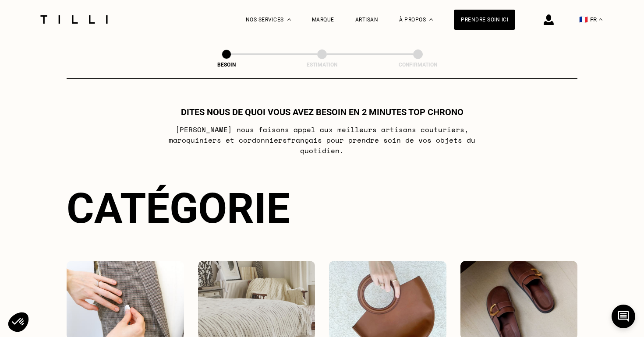  What do you see at coordinates (322, 65) in the screenshot?
I see `div: Estimation` at bounding box center [322, 65].